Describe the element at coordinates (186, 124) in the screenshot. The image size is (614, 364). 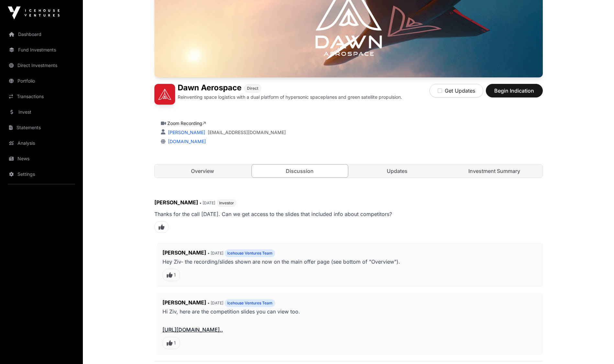
I see `a: Zoom Recording` at that location.